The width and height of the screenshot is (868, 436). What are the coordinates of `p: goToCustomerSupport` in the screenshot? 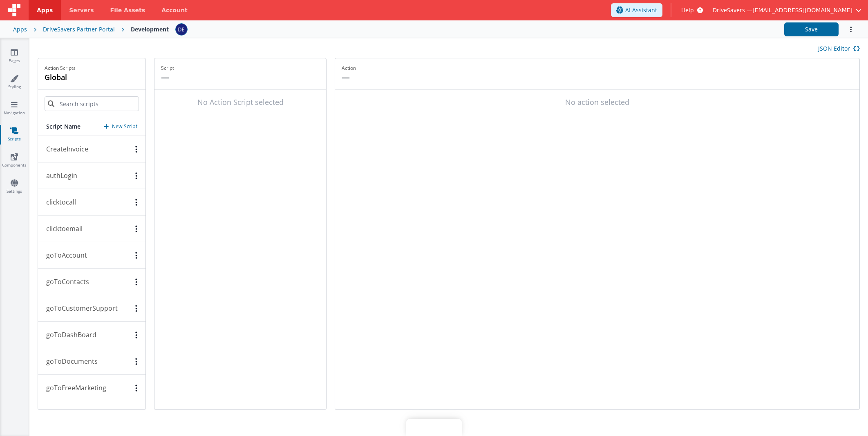 It's located at (79, 308).